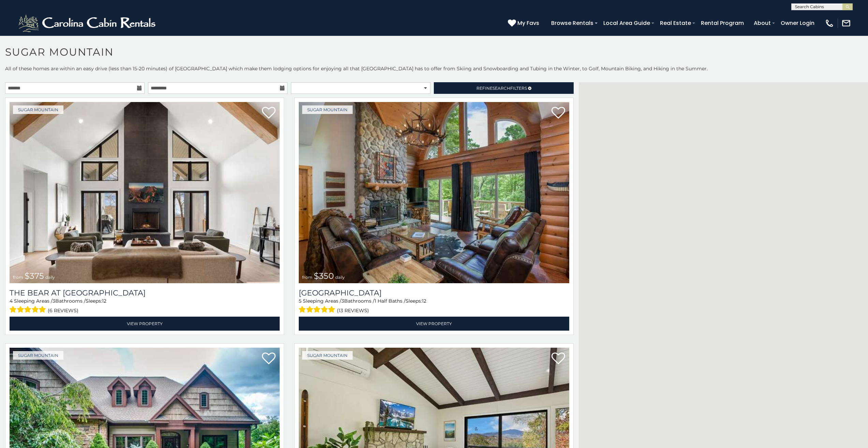 The width and height of the screenshot is (868, 448). Describe the element at coordinates (797, 23) in the screenshot. I see `a: Owner Login` at that location.